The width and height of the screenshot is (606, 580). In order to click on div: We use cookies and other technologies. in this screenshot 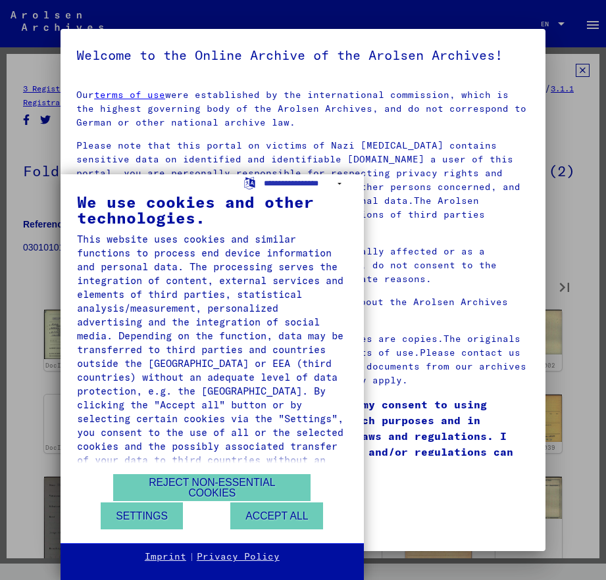, I will do `click(212, 210)`.